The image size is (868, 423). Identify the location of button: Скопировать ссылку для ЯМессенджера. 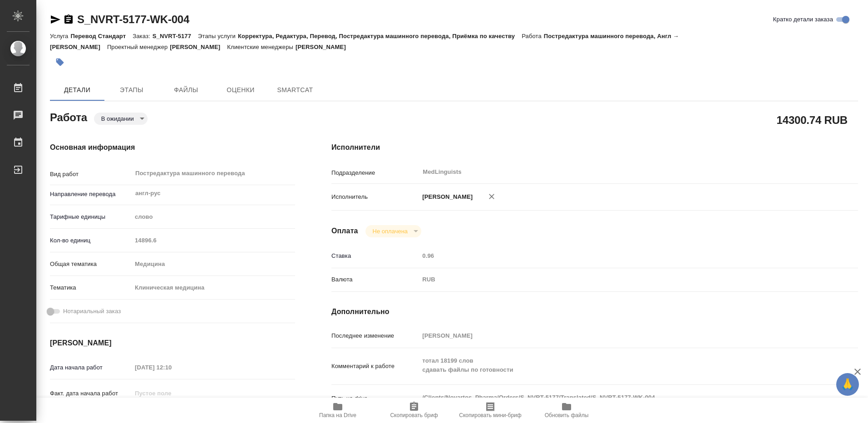
(55, 20).